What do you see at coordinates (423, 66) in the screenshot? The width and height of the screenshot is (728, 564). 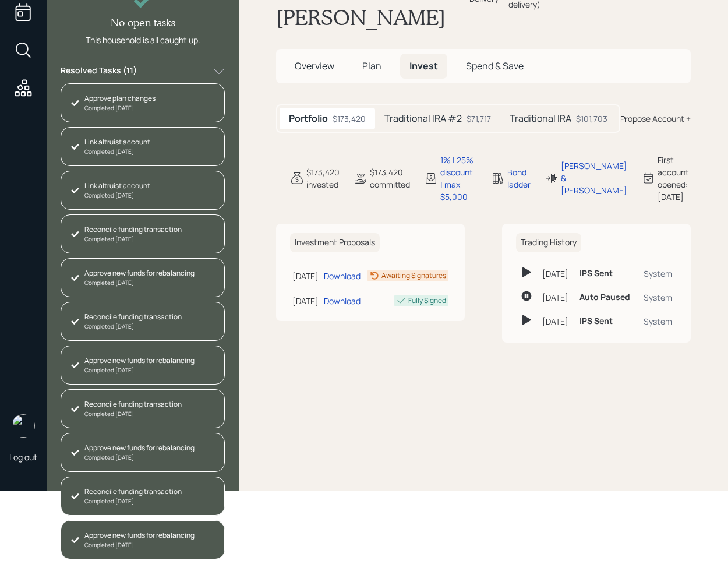 I see `span: Invest` at bounding box center [423, 66].